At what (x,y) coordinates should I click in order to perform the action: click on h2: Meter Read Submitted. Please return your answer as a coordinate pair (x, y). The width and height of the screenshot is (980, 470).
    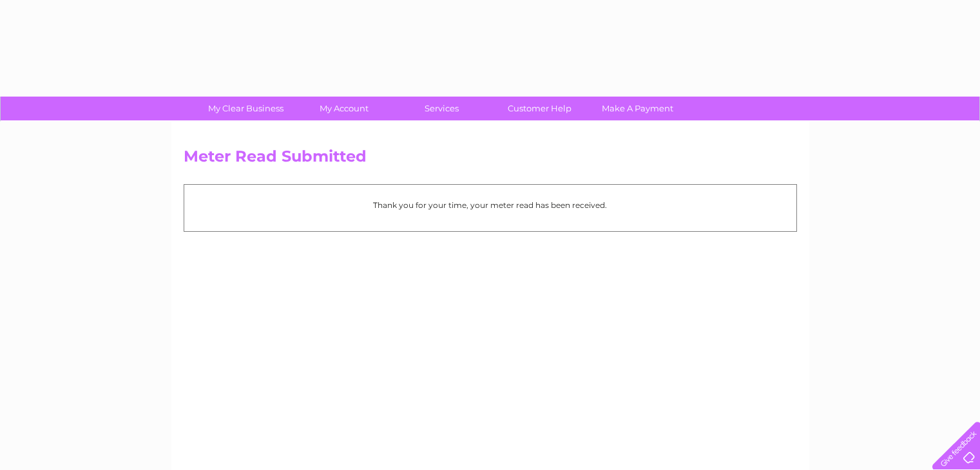
    Looking at the image, I should click on (490, 160).